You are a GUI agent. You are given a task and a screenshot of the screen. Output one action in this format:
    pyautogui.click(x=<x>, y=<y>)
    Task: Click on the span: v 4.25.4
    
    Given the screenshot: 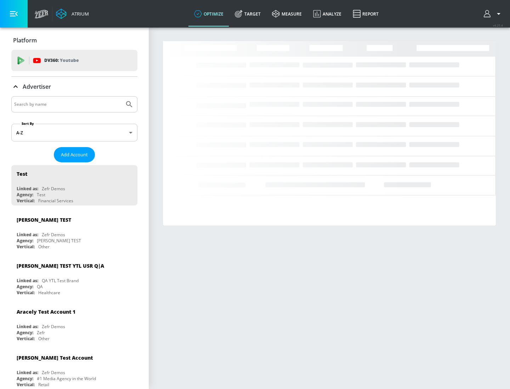 What is the action you would take?
    pyautogui.click(x=498, y=25)
    